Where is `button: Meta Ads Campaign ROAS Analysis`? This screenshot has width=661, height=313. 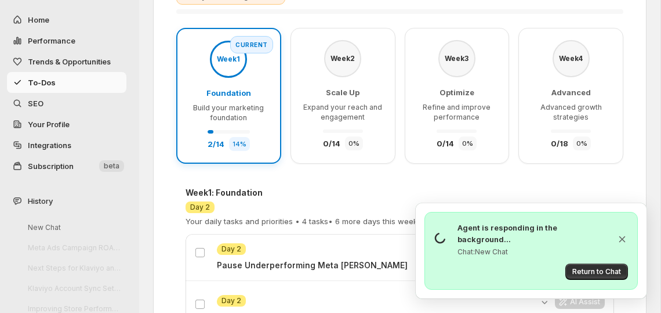
button: Meta Ads Campaign ROAS Analysis is located at coordinates (74, 247).